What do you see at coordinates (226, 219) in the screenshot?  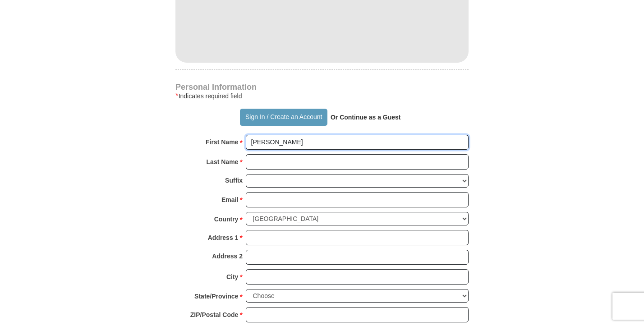 I see `strong: Country` at bounding box center [226, 219].